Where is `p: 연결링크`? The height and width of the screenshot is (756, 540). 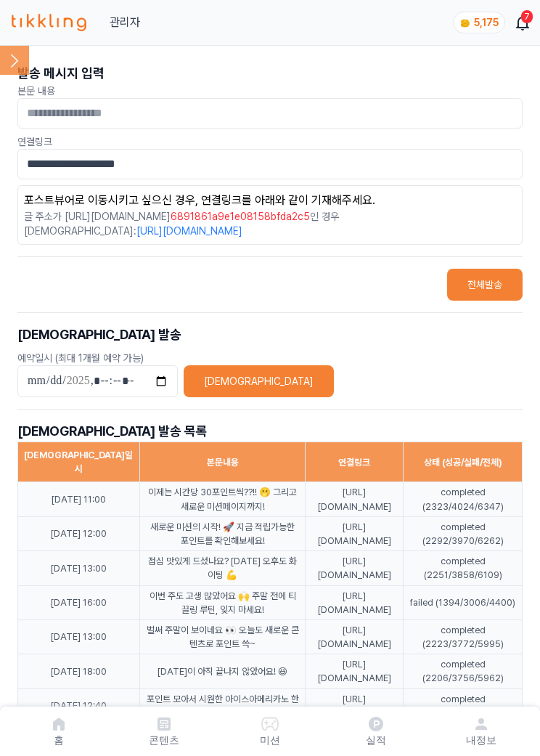
p: 연결링크 is located at coordinates (270, 141).